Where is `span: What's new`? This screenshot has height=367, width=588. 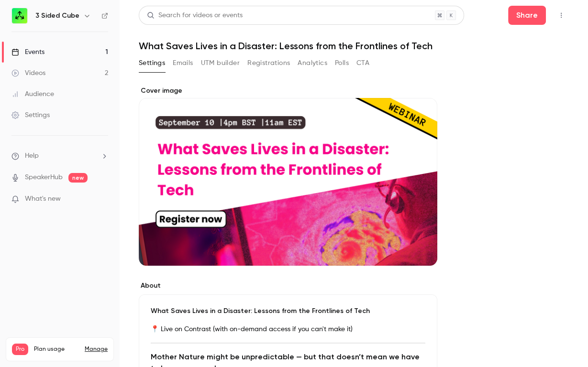
span: What's new is located at coordinates (43, 199).